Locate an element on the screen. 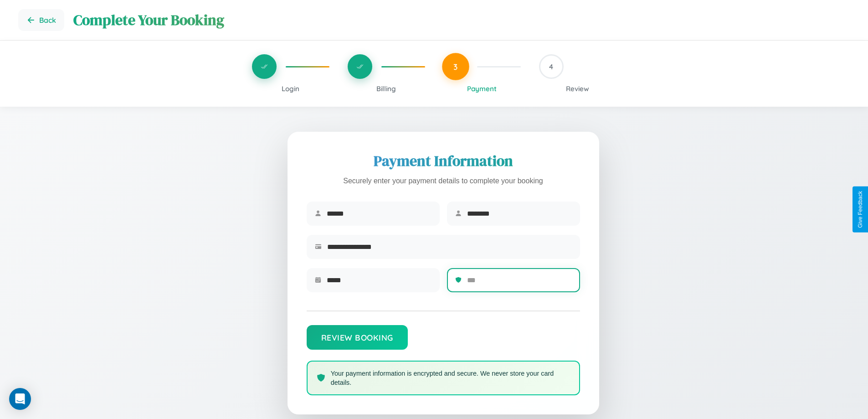 The height and width of the screenshot is (419, 868). span: 3 is located at coordinates (455, 67).